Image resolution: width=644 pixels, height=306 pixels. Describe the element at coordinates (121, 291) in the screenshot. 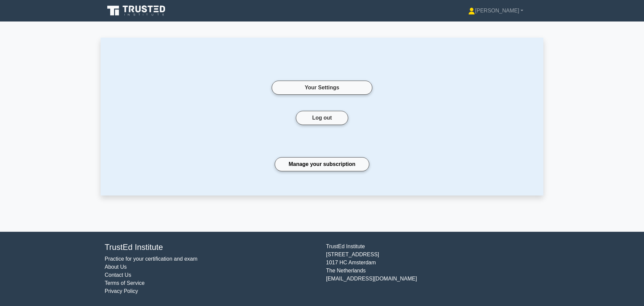

I see `a: Privacy Policy` at that location.